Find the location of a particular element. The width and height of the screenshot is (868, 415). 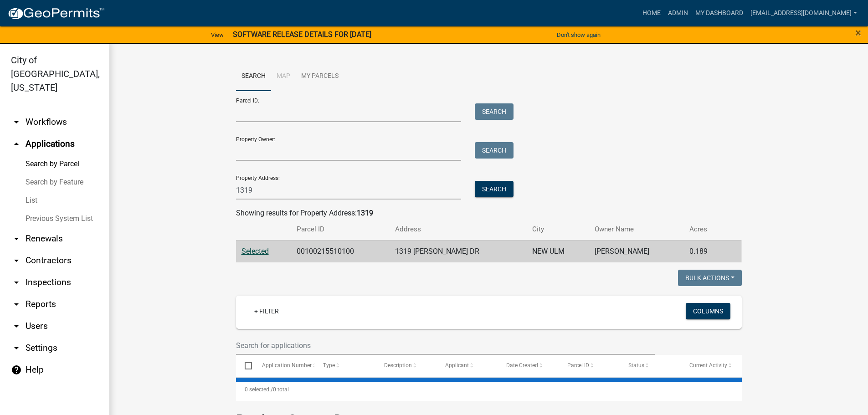

button: Don't show again is located at coordinates (579, 35).